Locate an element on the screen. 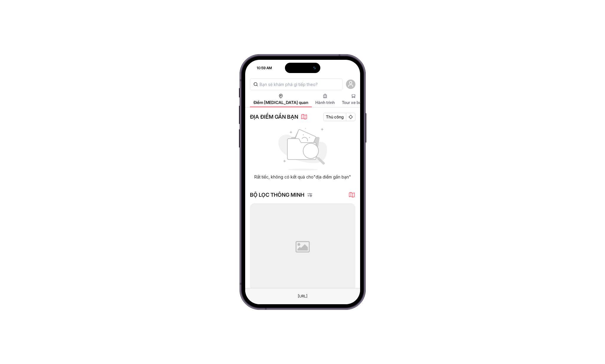  div: Đây là một phần tử giả. Để thay đổi URL, chỉ cần sử dụng trường văn bản Trình duyệt ở phía trên. is located at coordinates (303, 296).